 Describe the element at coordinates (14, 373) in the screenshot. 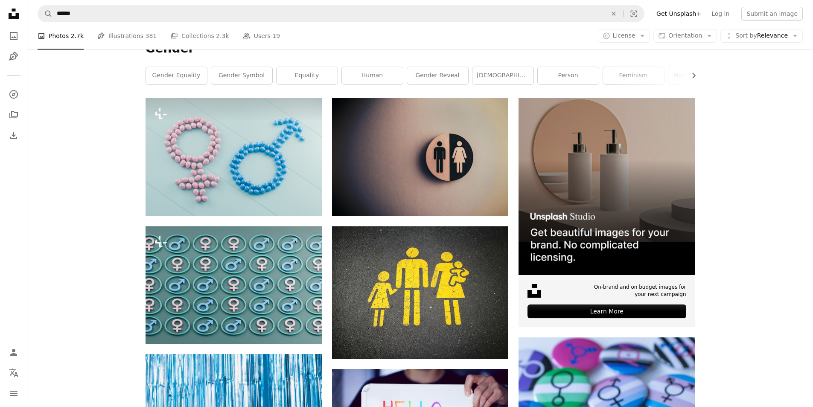

I see `button: Language` at that location.